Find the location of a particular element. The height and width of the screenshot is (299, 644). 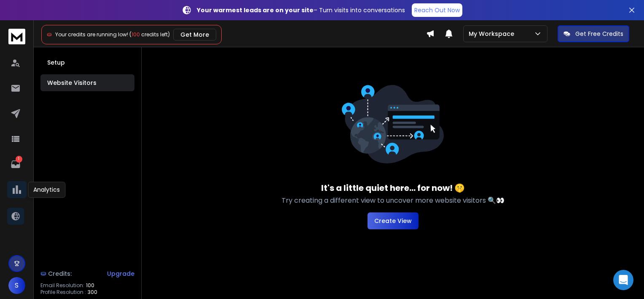

button: Get Free Credits is located at coordinates (594, 34).